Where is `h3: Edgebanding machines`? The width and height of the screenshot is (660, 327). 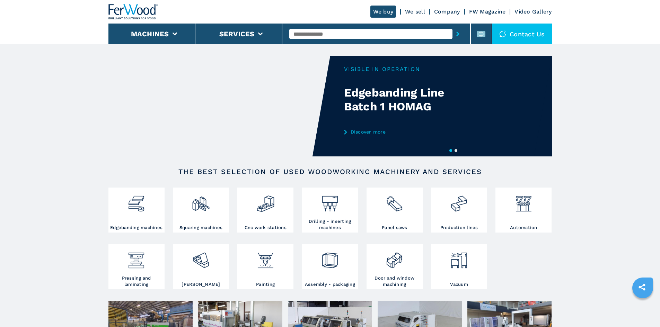
h3: Edgebanding machines is located at coordinates (136, 228).